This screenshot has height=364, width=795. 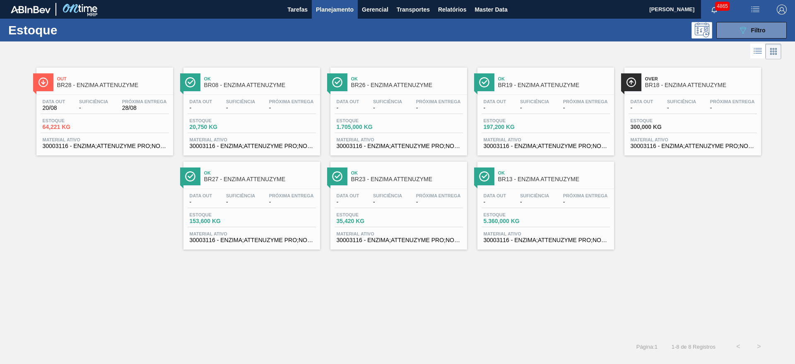 What do you see at coordinates (693, 346) in the screenshot?
I see `span: 1 - 8 de 8 Registros` at bounding box center [693, 346].